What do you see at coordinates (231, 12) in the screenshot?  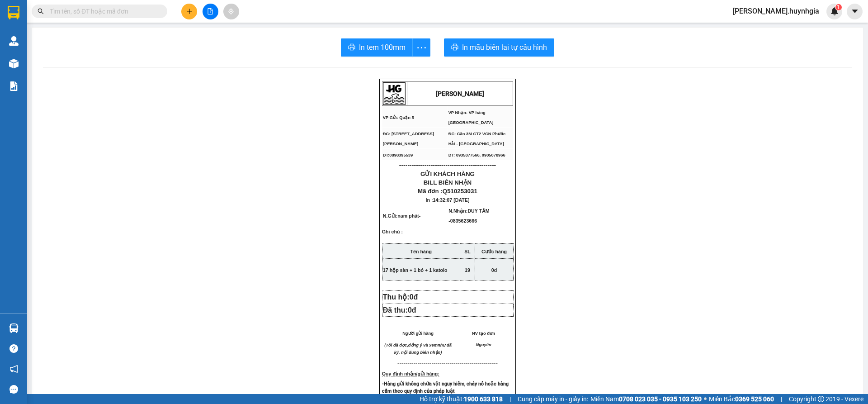 I see `span: aim` at bounding box center [231, 12].